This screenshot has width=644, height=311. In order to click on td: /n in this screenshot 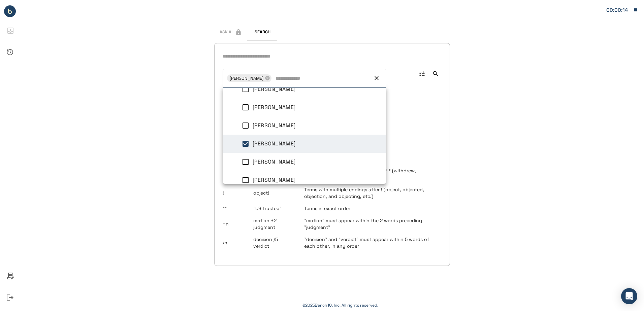, I will do `click(235, 243)`.